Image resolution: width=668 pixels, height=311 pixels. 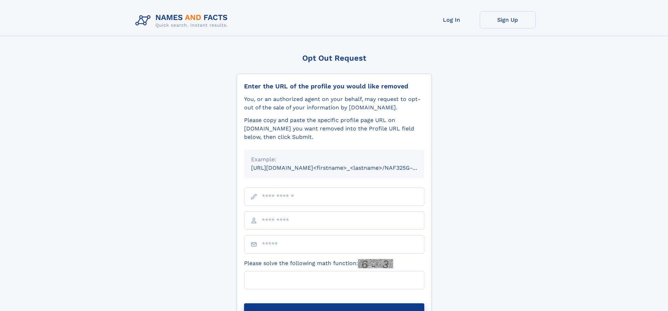 I want to click on img: Logo Names and Facts, so click(x=183, y=21).